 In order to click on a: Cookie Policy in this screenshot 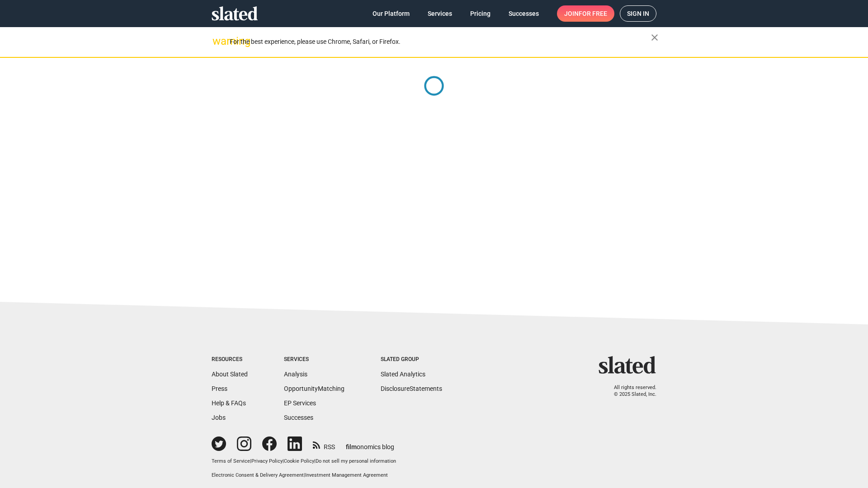, I will do `click(299, 461)`.